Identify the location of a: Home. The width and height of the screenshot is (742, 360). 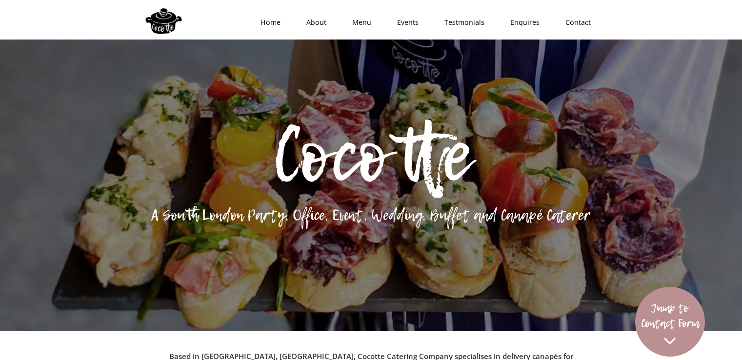
(267, 22).